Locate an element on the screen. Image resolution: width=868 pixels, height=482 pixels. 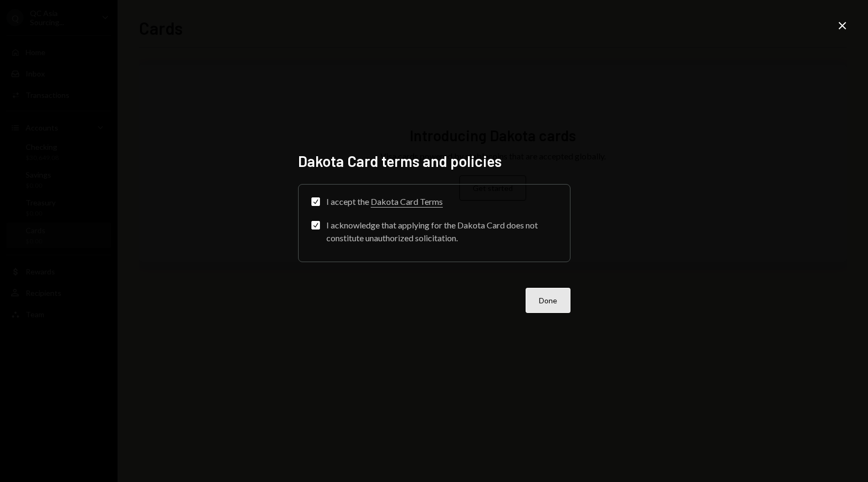
a: Dakota Card Terms is located at coordinates (406, 201).